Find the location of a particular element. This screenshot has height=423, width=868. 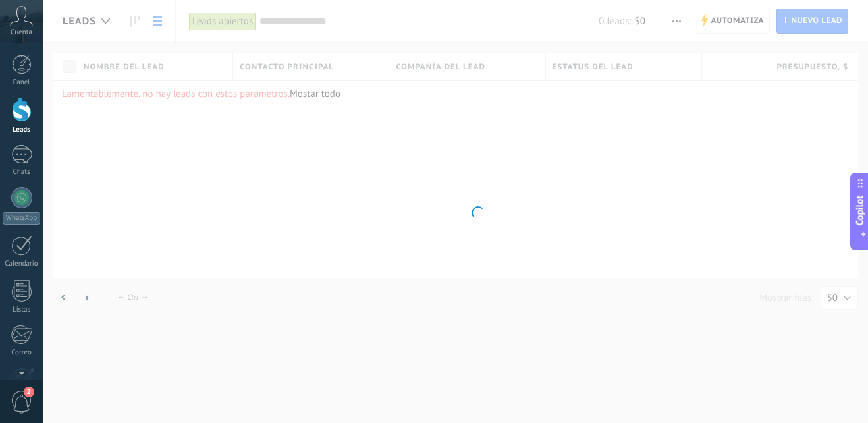

div: Listas is located at coordinates (22, 309).